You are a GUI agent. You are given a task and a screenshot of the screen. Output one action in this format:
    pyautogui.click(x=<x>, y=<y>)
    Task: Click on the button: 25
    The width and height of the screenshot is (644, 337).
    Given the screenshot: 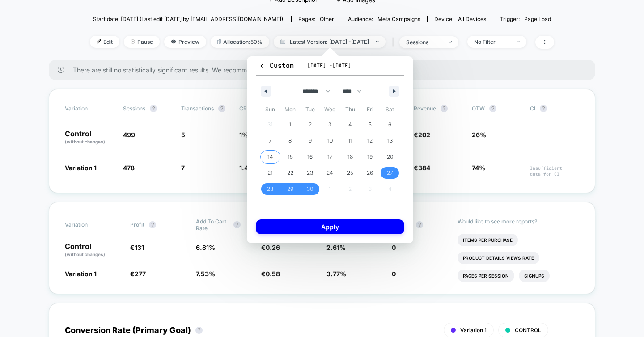 What is the action you would take?
    pyautogui.click(x=350, y=173)
    